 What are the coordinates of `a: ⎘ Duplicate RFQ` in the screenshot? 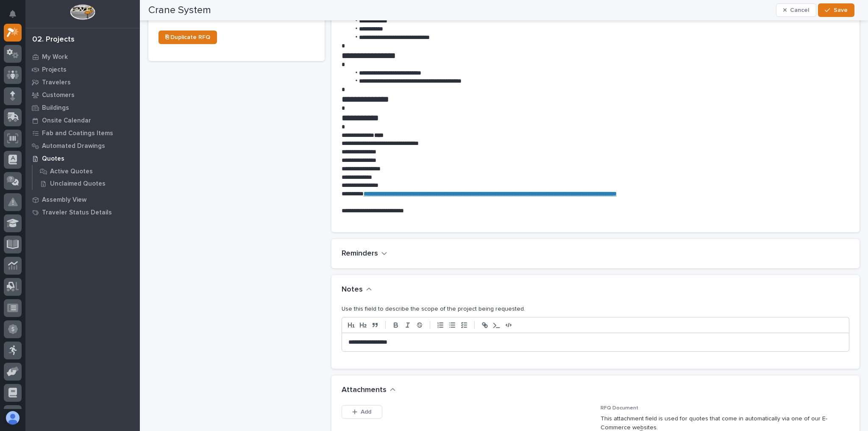 It's located at (187, 37).